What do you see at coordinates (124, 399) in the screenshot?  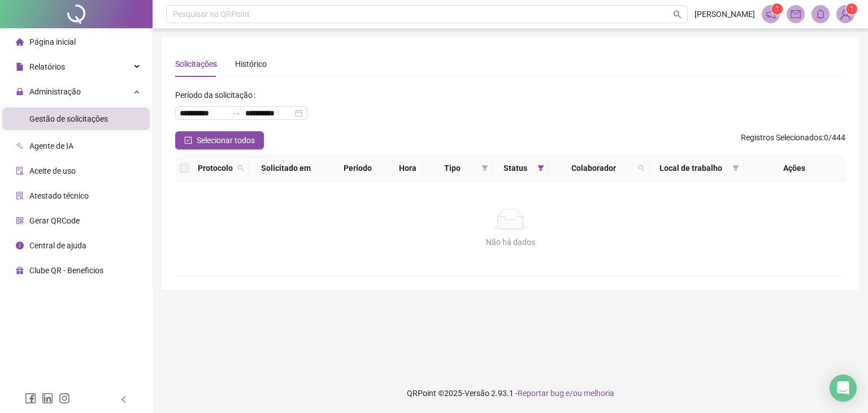 I see `span: left` at bounding box center [124, 399].